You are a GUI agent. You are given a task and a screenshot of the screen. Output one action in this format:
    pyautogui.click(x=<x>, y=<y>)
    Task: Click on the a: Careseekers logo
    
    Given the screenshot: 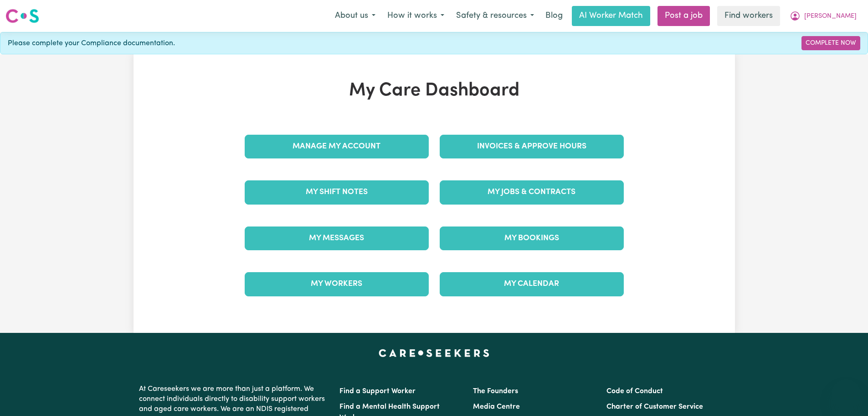 What is the action you would take?
    pyautogui.click(x=23, y=16)
    